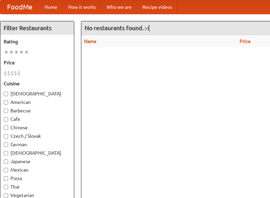  I want to click on input: Chinese, so click(6, 127).